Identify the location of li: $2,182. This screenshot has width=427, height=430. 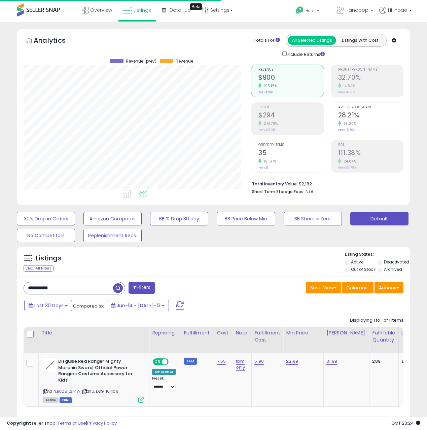
(325, 183).